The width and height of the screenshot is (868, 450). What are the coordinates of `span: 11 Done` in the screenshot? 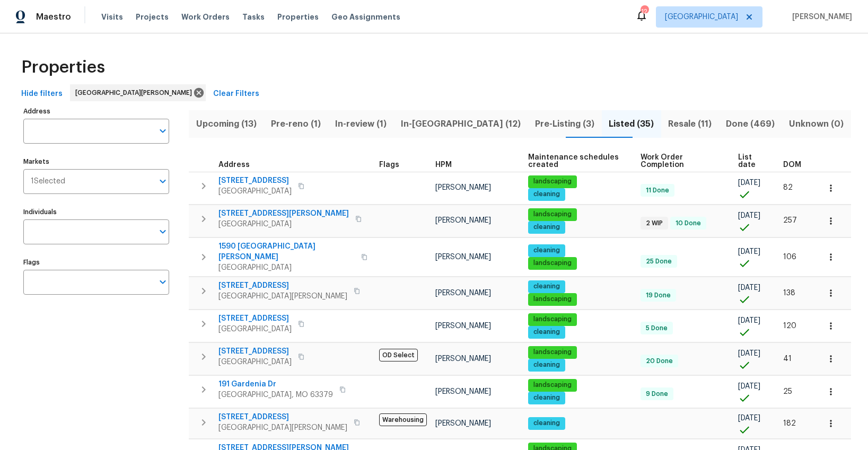 It's located at (657, 190).